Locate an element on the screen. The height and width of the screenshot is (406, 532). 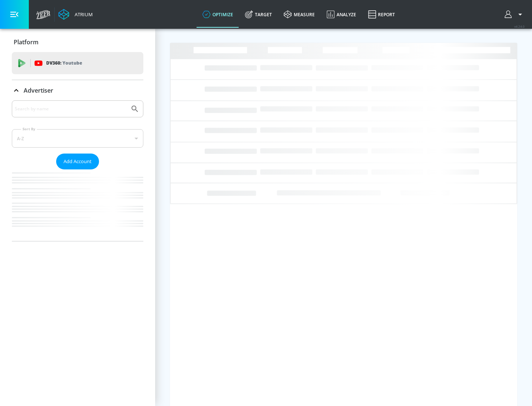
label: Sort By is located at coordinates (29, 129).